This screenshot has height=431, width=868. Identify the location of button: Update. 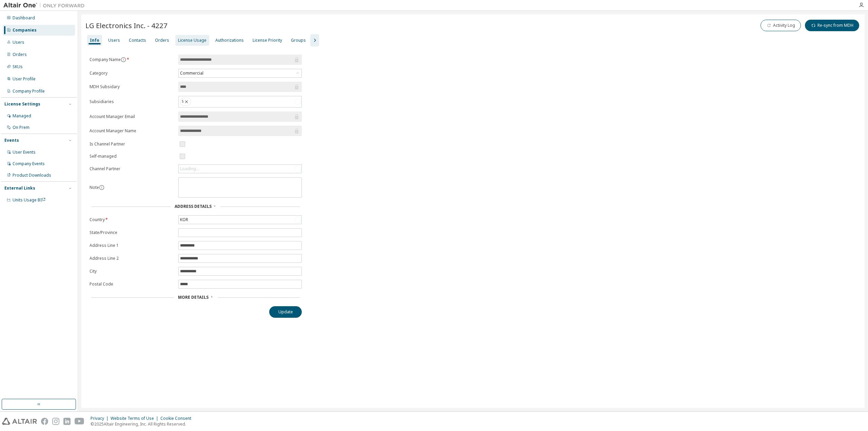
(286, 312).